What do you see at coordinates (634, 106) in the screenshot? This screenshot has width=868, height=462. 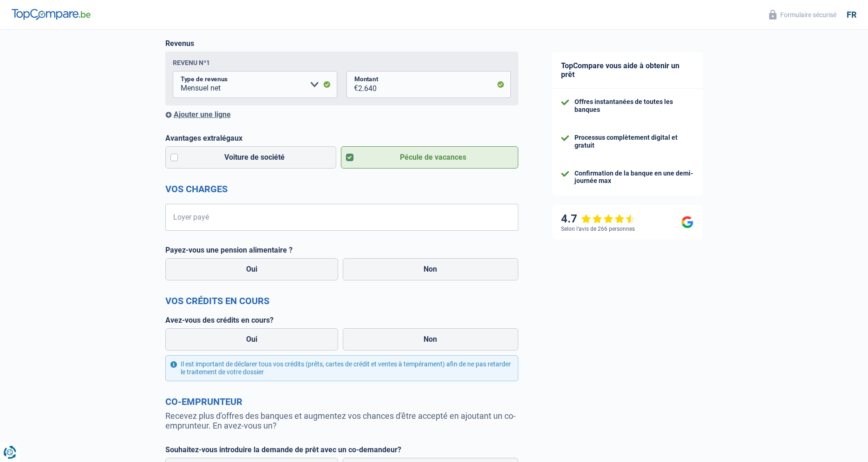 I see `div: Offres instantanées de toutes les banques` at bounding box center [634, 106].